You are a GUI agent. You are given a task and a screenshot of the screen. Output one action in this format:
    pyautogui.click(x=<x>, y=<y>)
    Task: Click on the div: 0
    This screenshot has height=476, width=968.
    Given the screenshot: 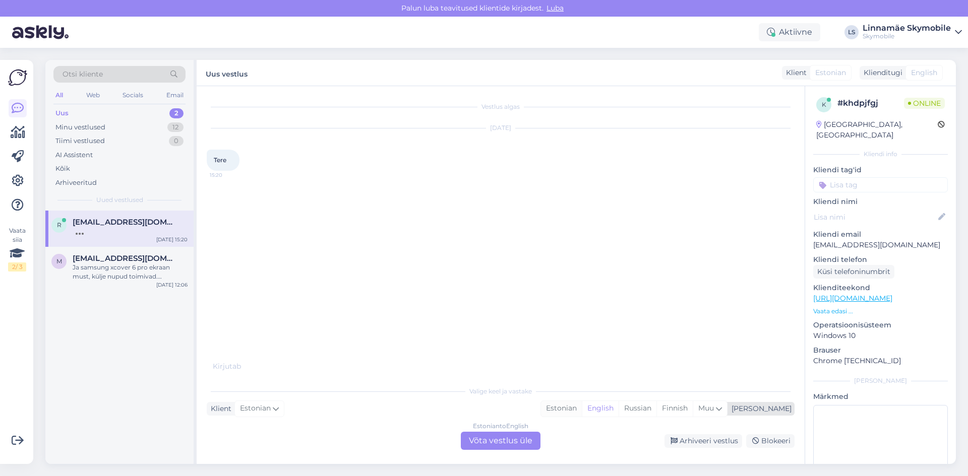 What is the action you would take?
    pyautogui.click(x=176, y=141)
    